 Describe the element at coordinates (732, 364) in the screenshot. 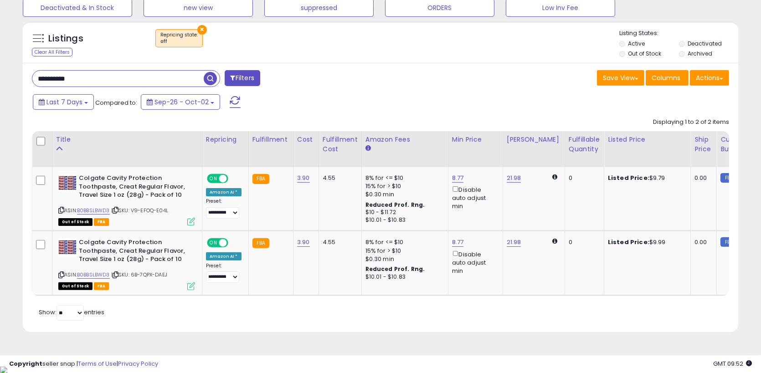

I see `span: 2025-10-10 09:52 GMT` at that location.